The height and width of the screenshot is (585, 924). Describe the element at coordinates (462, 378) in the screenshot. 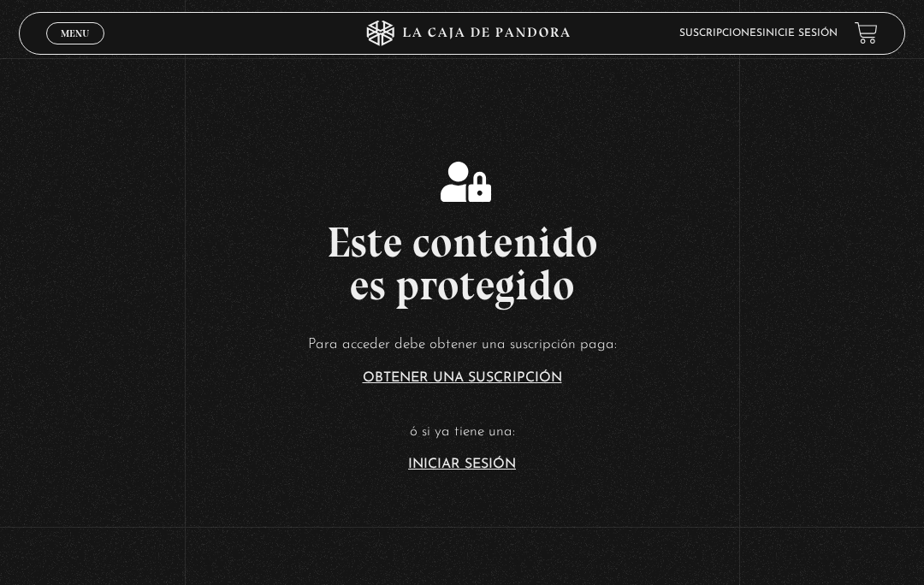

I see `a: Obtener una suscripción` at that location.